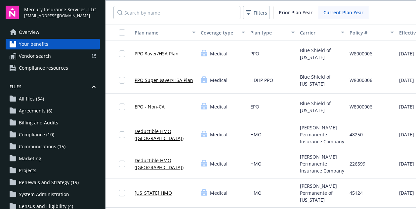  Describe the element at coordinates (38, 122) in the screenshot. I see `span: Billing and Audits` at that location.